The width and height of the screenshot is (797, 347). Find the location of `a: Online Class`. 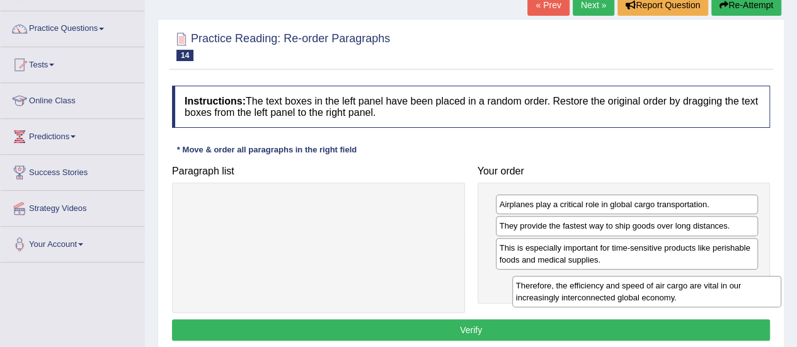

a: Online Class is located at coordinates (72, 99).